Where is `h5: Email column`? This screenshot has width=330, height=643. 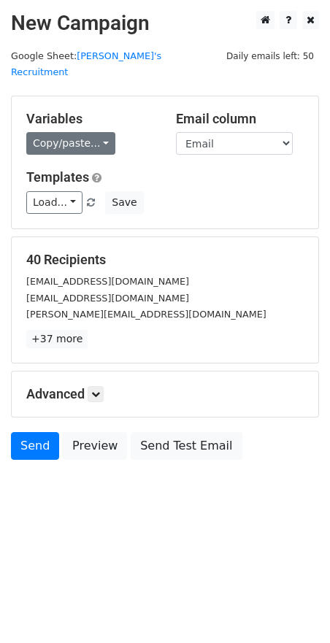
h5: Email column is located at coordinates (239, 119).